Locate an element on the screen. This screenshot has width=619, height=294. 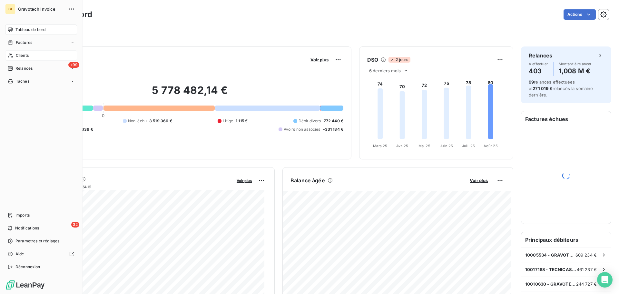
tspan: Mai 25 is located at coordinates (424, 146).